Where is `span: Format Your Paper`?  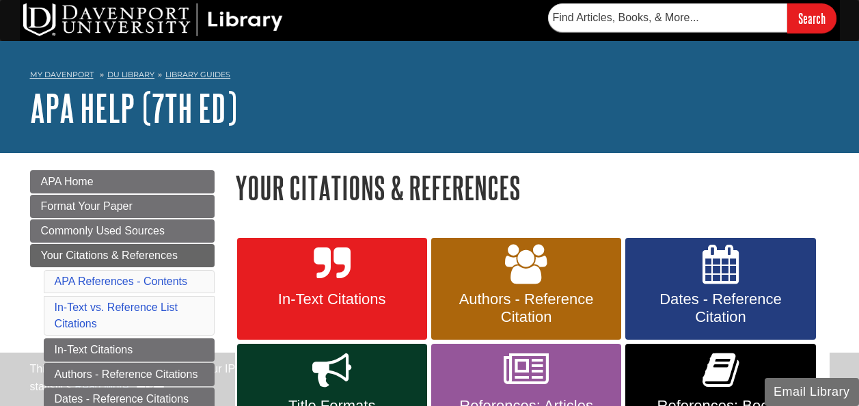 span: Format Your Paper is located at coordinates (87, 206).